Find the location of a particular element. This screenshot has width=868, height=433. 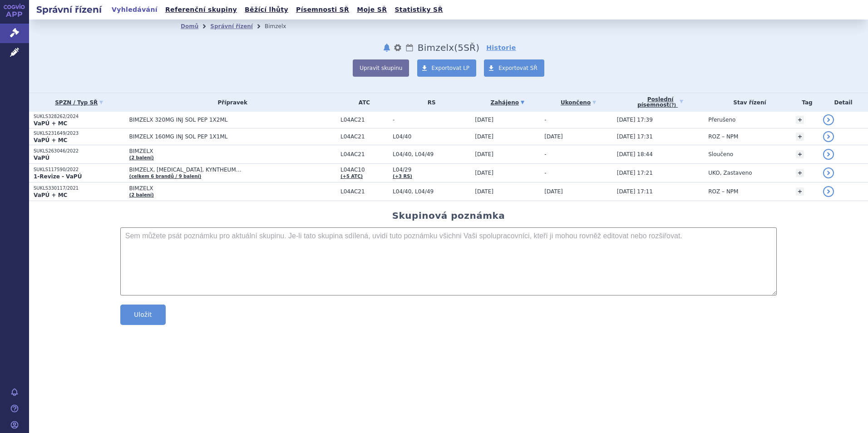

th: ATC is located at coordinates (362, 102).